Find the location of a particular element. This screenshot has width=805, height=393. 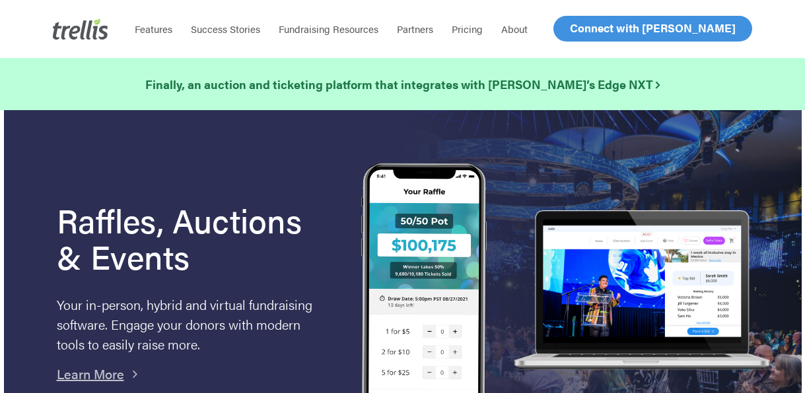

h1: Raffles, Auctions & Events is located at coordinates (193, 238).